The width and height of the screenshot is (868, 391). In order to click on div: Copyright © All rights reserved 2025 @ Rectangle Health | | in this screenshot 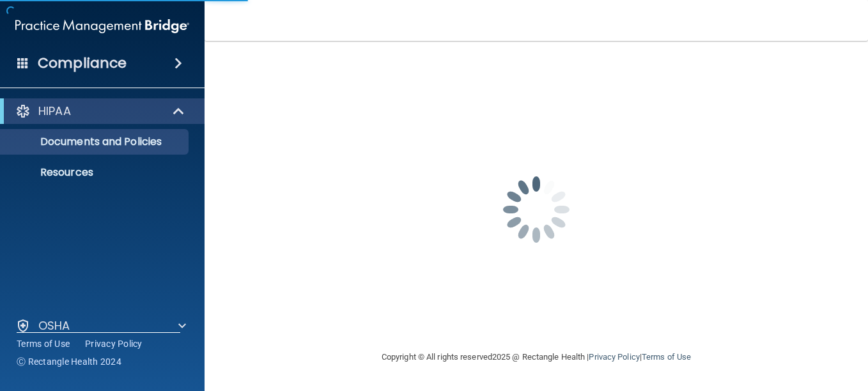, I will do `click(536, 357)`.